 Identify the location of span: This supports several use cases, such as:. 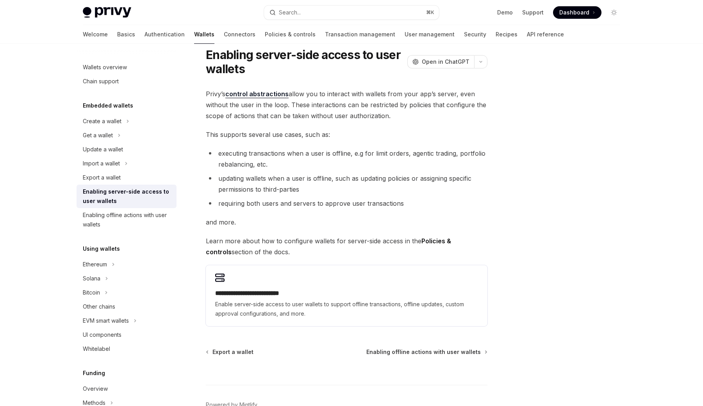
(347, 134).